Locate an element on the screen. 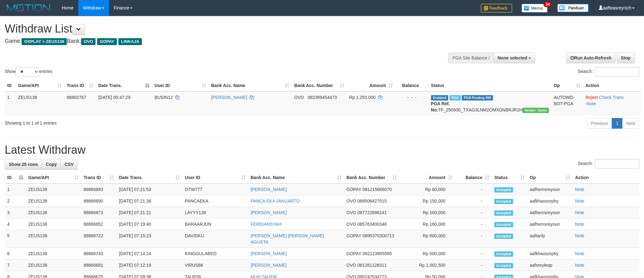 The height and width of the screenshot is (278, 644). th: Trans ID: activate to sort column ascending is located at coordinates (80, 85).